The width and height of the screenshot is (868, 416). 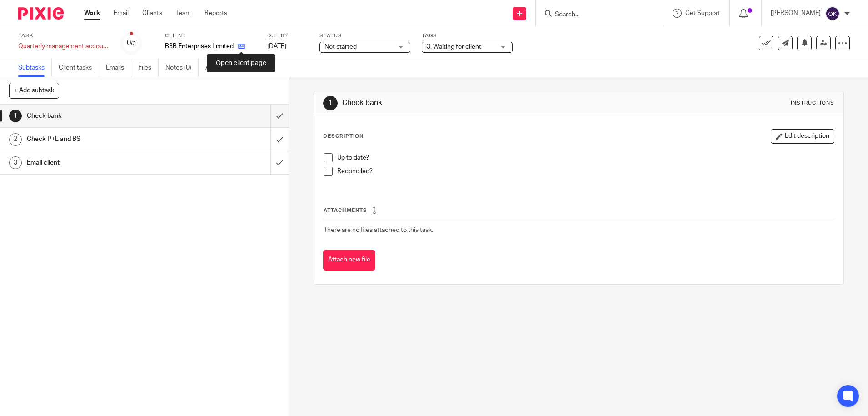 What do you see at coordinates (152, 13) in the screenshot?
I see `a: Clients` at bounding box center [152, 13].